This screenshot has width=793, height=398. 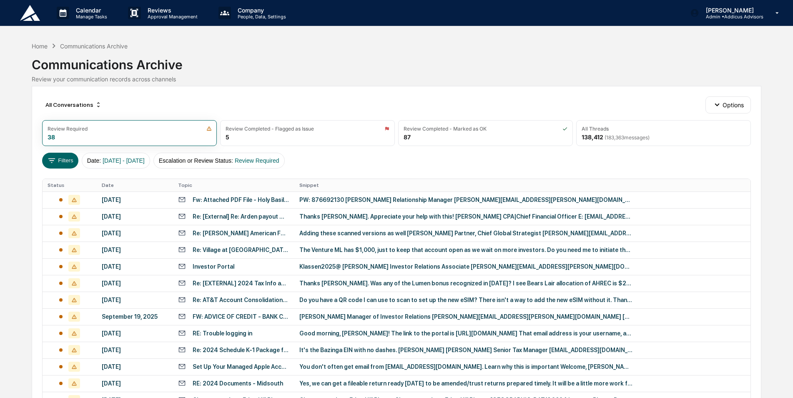 What do you see at coordinates (241, 366) in the screenshot?
I see `div: Set Up Your Managed Apple Account` at bounding box center [241, 366].